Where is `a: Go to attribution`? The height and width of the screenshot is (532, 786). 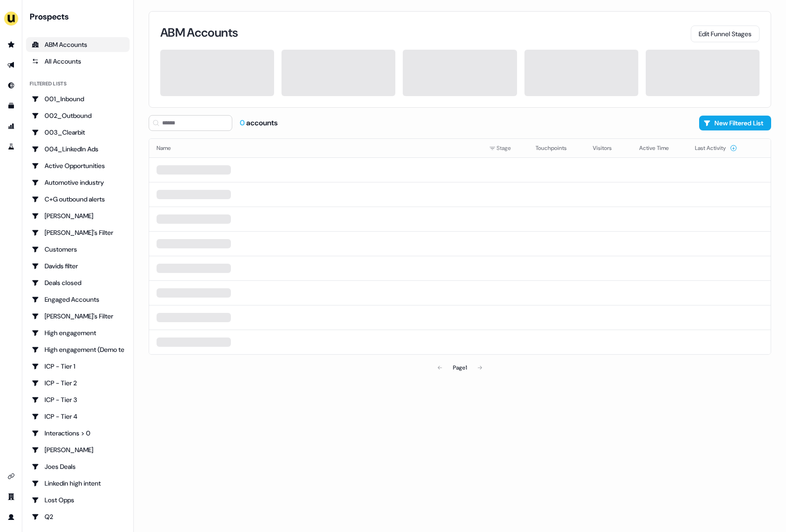
a: Go to attribution is located at coordinates (11, 126).